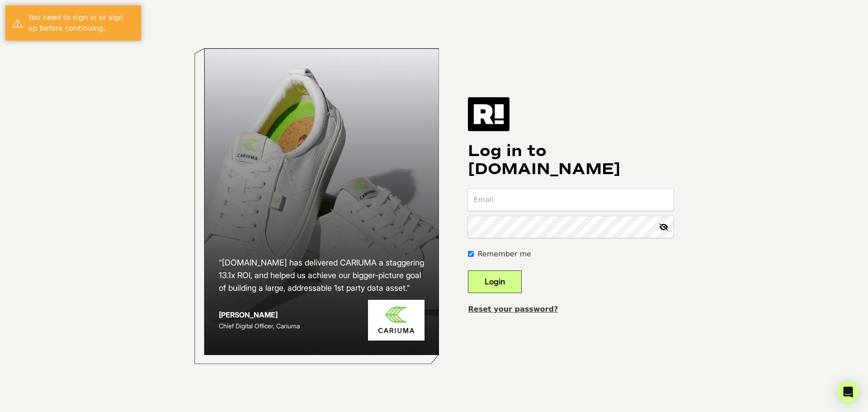 The width and height of the screenshot is (868, 412). Describe the element at coordinates (259, 325) in the screenshot. I see `span: Chief Digital Officer, Cariuma` at that location.